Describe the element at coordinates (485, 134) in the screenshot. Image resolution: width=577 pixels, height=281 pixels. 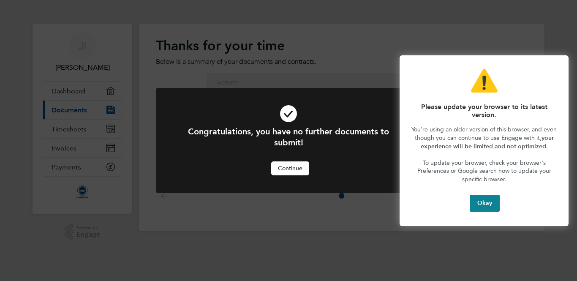
I see `span: You're using an older version of this browser, and even though you can continue to use Engage wit...` at that location.